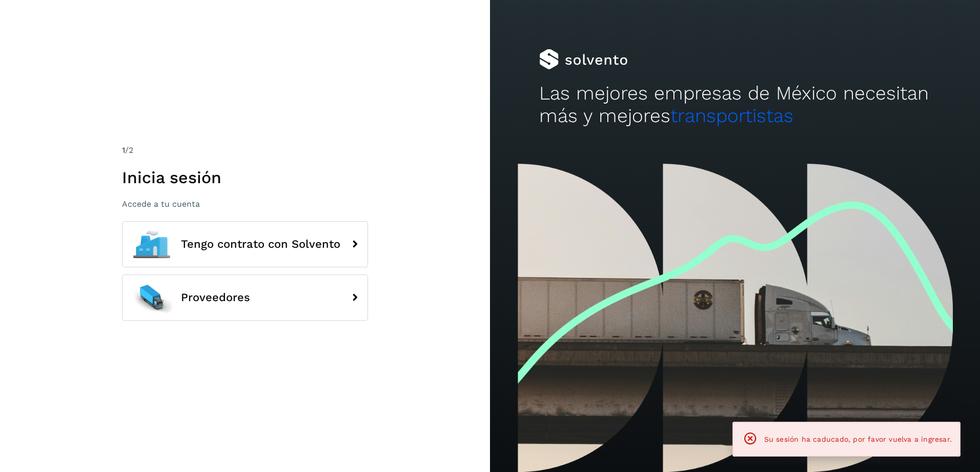 The image size is (980, 472). I want to click on h2: Las mejores empresas de México necesitan más y mejores, so click(735, 105).